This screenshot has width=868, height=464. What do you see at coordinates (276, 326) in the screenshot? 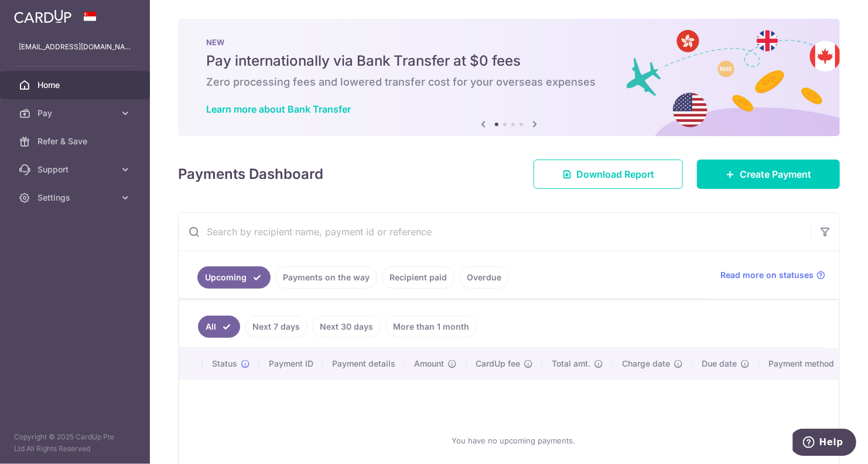
I see `a: Next 7 days` at bounding box center [276, 326].